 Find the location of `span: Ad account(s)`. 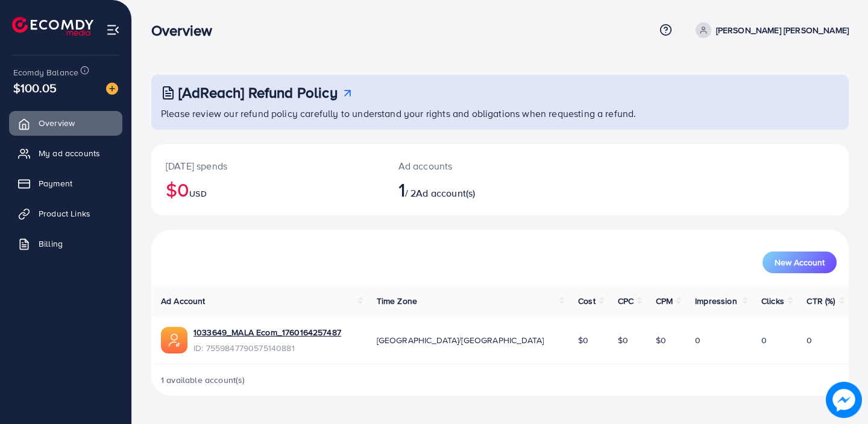

span: Ad account(s) is located at coordinates (445, 193).